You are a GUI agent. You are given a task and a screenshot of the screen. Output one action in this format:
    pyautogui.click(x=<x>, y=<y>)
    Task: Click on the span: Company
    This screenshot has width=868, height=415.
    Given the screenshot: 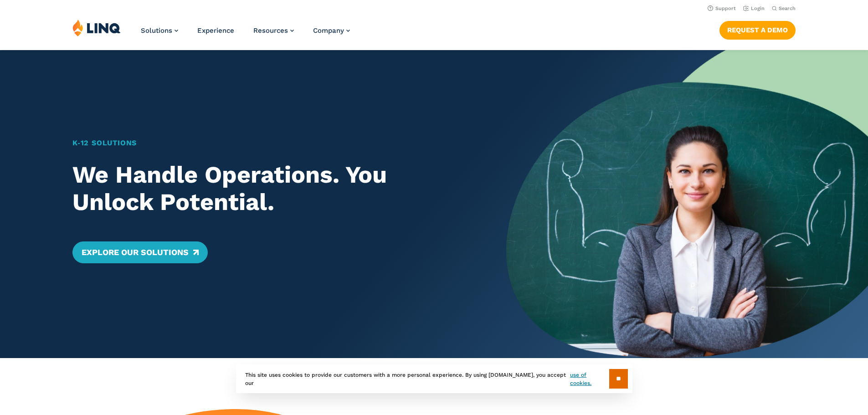 What is the action you would take?
    pyautogui.click(x=329, y=31)
    